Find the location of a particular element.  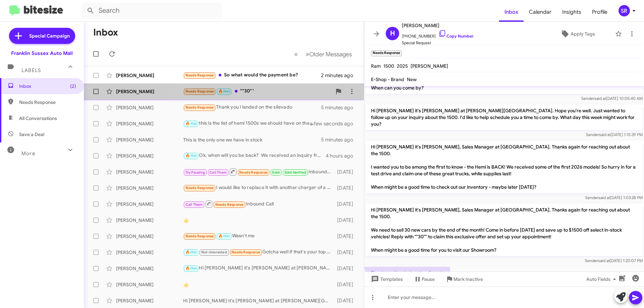

span: Profile is located at coordinates (600, 12).